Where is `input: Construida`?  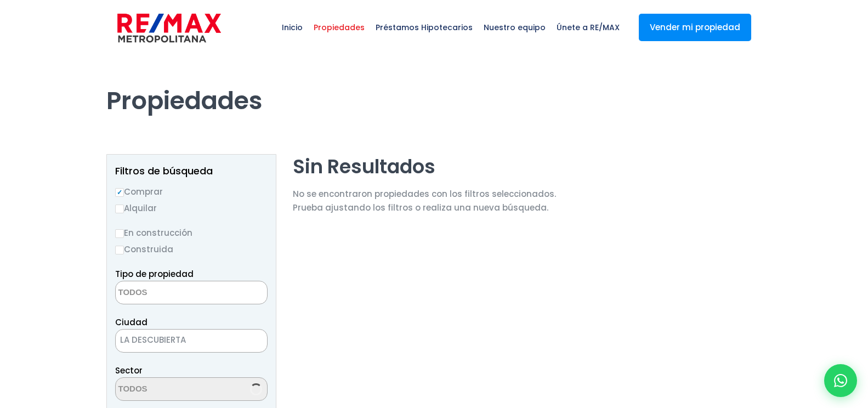 input: Construida is located at coordinates (120, 250).